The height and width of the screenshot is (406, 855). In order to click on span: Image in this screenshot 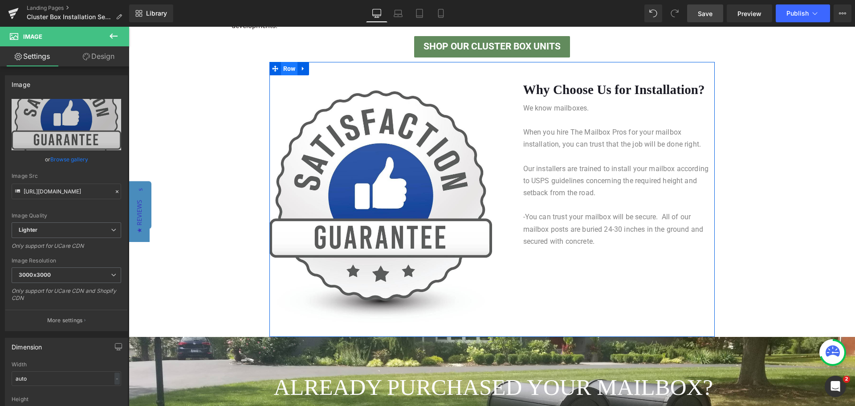, I will do `click(33, 37)`.